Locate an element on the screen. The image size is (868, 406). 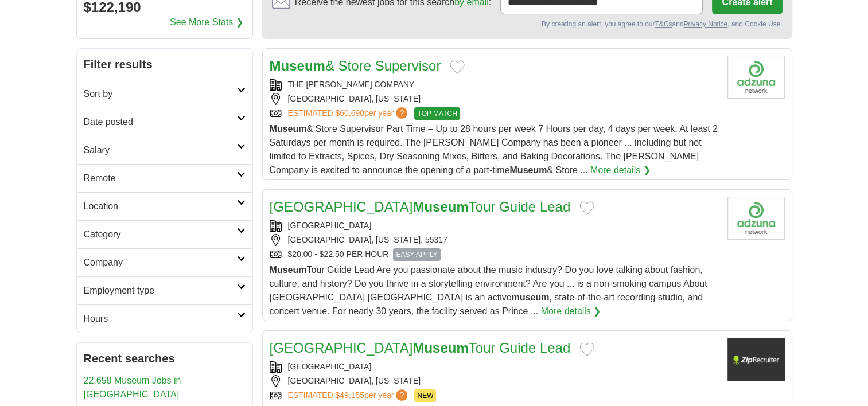
span: EASY APPLY is located at coordinates (416, 254).